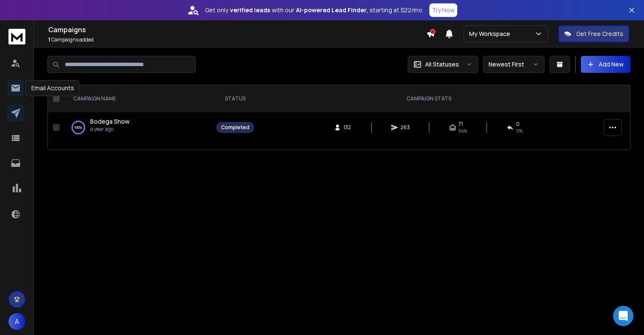 The width and height of the screenshot is (644, 335). Describe the element at coordinates (605, 64) in the screenshot. I see `button: Add New` at that location.